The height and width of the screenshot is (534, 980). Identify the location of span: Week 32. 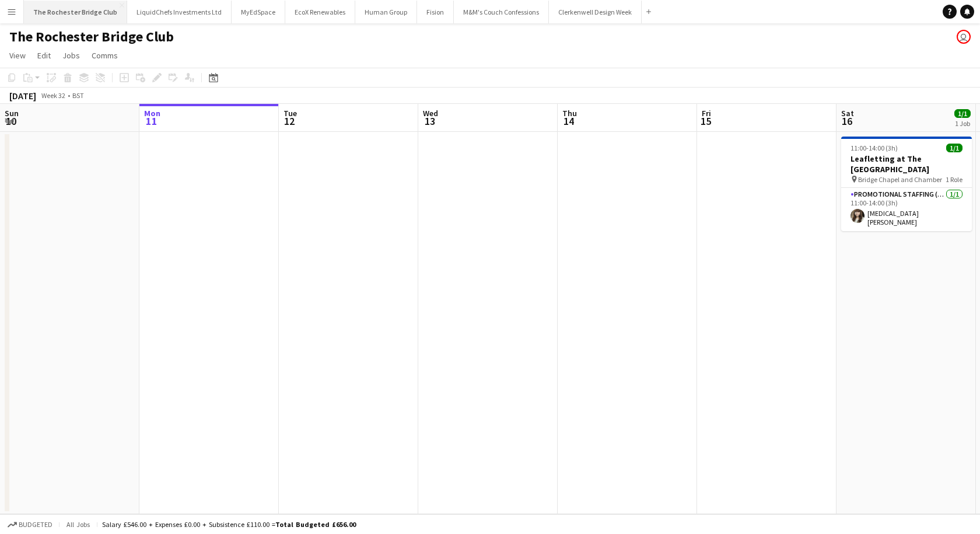
(53, 95).